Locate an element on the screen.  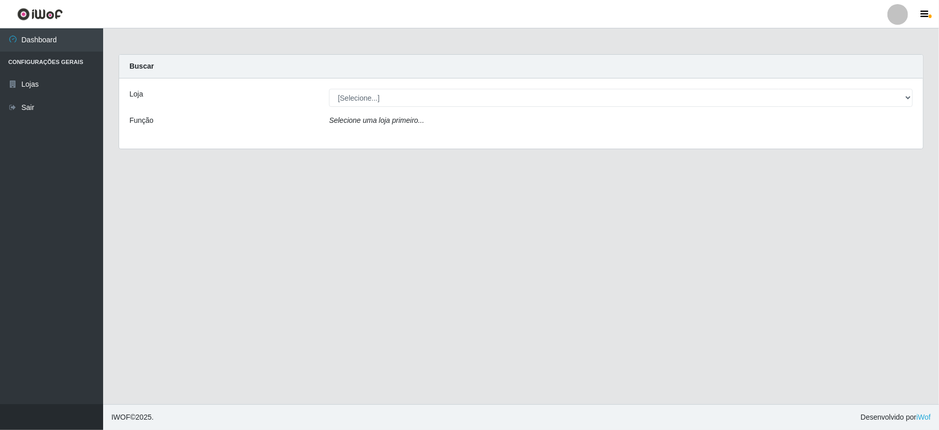
span: Desenvolvido por is located at coordinates (896, 417).